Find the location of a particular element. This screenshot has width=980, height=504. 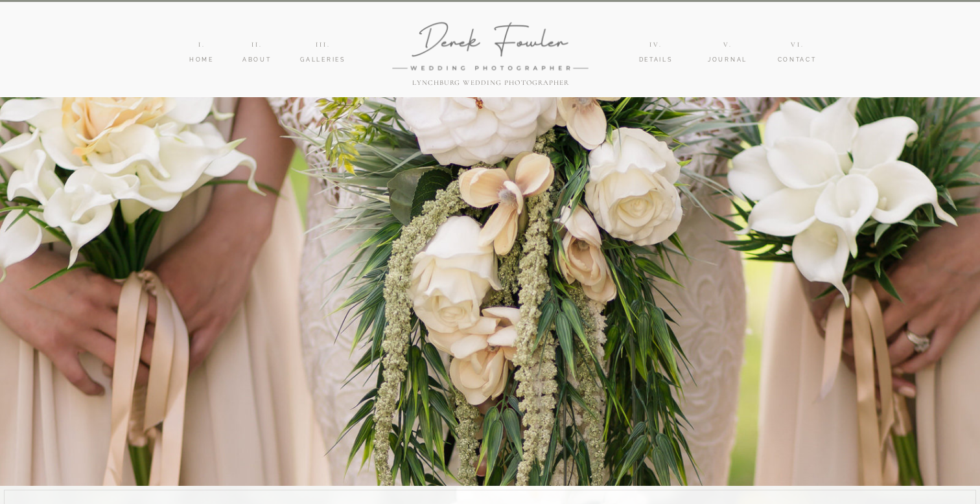

nav: galleries is located at coordinates (322, 60).